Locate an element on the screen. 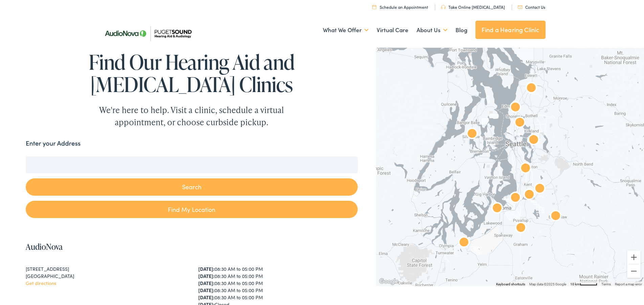  a: Find My Location is located at coordinates (192, 209).